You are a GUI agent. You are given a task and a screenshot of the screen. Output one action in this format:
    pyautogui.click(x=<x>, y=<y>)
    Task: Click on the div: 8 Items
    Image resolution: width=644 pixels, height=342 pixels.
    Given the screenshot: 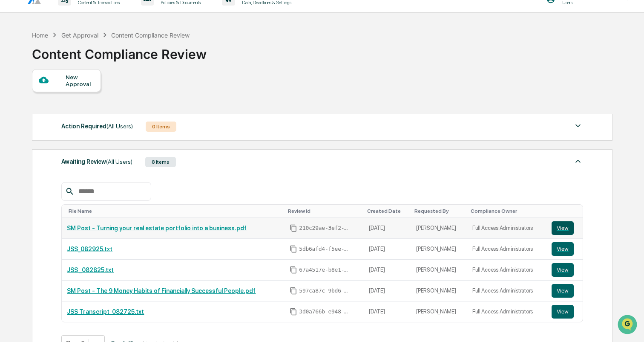 What is the action you would take?
    pyautogui.click(x=160, y=162)
    